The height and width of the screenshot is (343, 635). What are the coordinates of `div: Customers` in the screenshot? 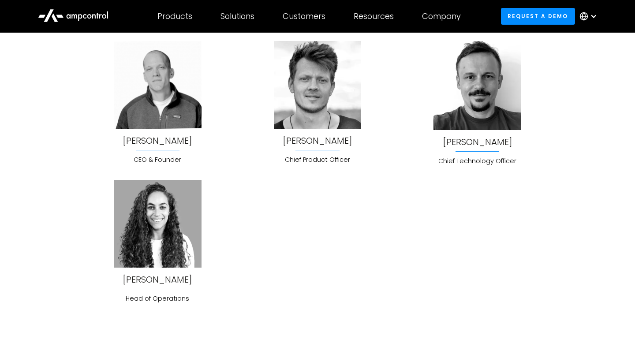 It's located at (304, 16).